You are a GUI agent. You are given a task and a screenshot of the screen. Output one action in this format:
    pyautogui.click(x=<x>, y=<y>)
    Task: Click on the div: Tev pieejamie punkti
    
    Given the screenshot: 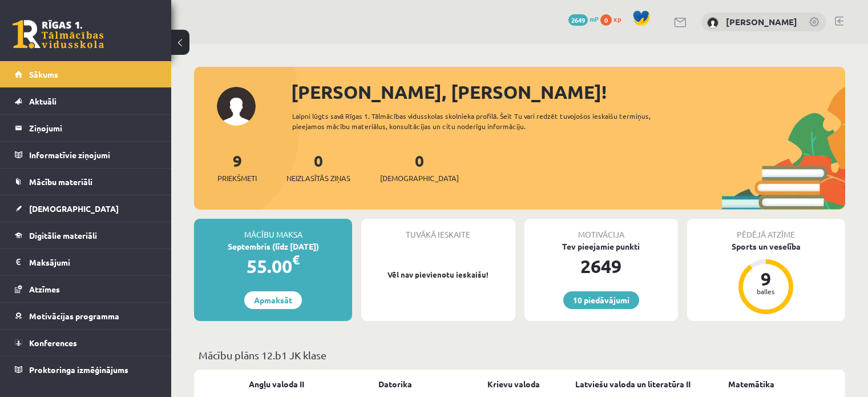 What is the action you would take?
    pyautogui.click(x=601, y=246)
    